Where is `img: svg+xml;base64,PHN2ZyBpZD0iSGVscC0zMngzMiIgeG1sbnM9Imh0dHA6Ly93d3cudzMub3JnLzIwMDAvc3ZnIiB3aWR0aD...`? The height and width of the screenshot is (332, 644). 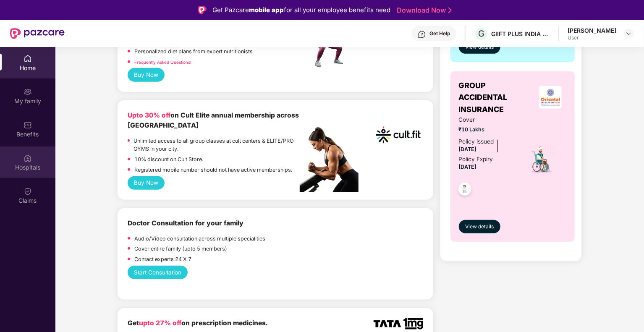
img: svg+xml;base64,PHN2ZyBpZD0iSGVscC0zMngzMiIgeG1sbnM9Imh0dHA6Ly93d3cudzMub3JnLzIwMDAvc3ZnIiB3aWR0aD... is located at coordinates (422, 34).